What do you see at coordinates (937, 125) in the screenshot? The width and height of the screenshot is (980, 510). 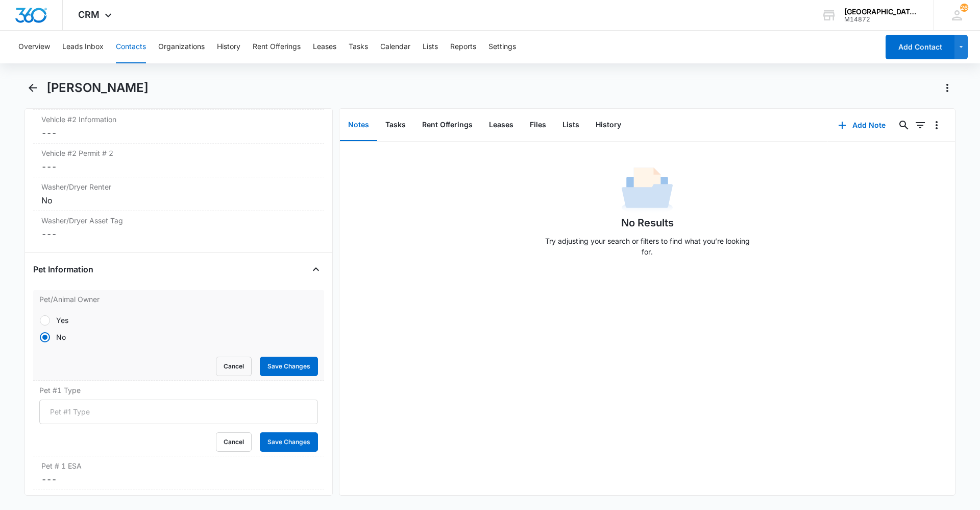 I see `button: Overflow Menu` at bounding box center [937, 125].